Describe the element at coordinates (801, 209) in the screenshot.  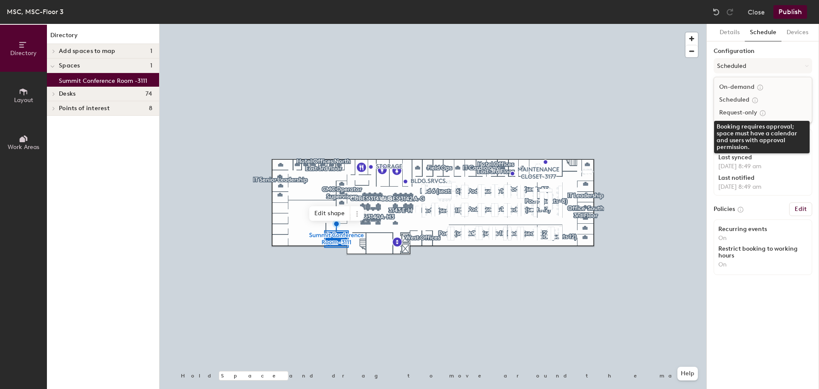
I see `button: Edit` at that location.